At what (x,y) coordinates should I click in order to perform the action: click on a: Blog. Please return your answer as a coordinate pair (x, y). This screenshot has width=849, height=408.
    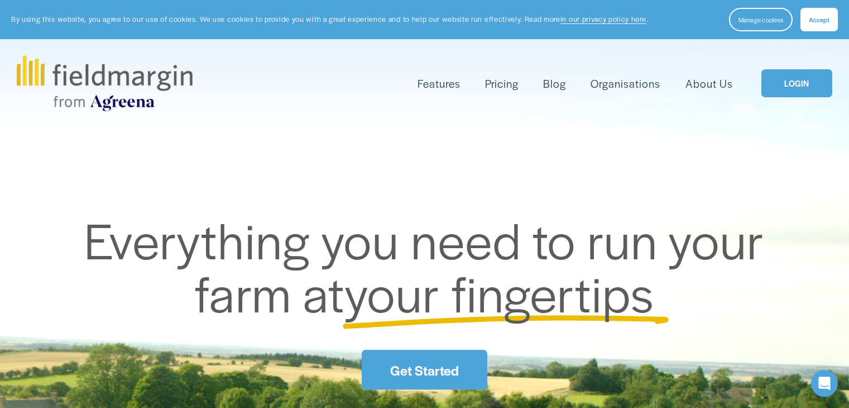
    Looking at the image, I should click on (555, 83).